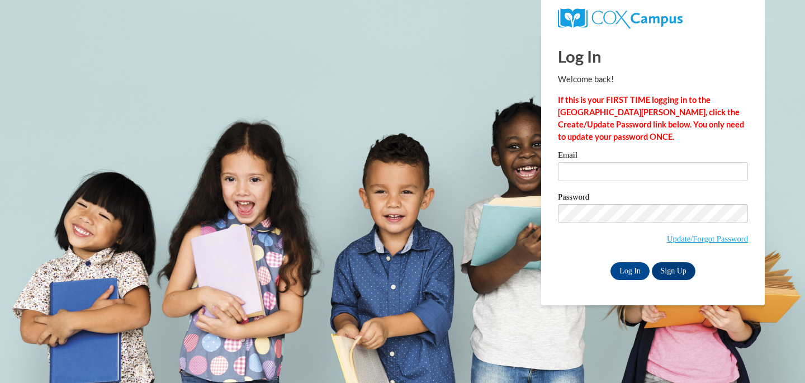  Describe the element at coordinates (620, 18) in the screenshot. I see `img: COX Campus` at that location.